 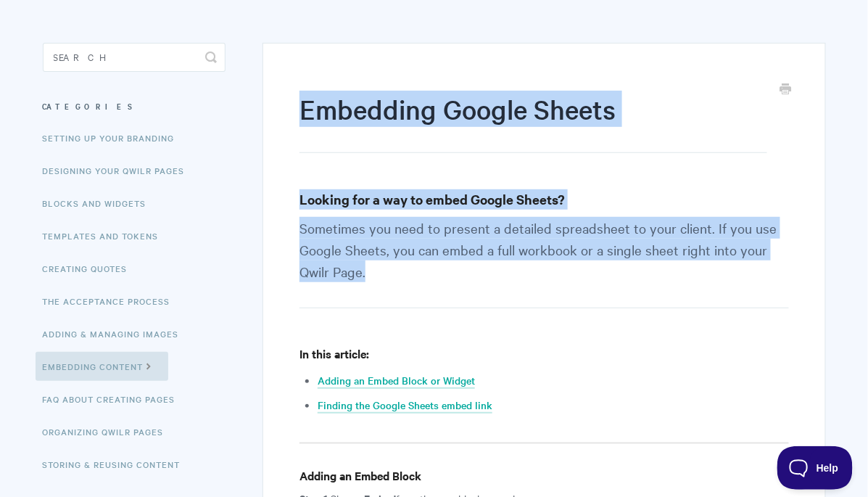 What do you see at coordinates (134, 106) in the screenshot?
I see `h3: Categories` at bounding box center [134, 106].